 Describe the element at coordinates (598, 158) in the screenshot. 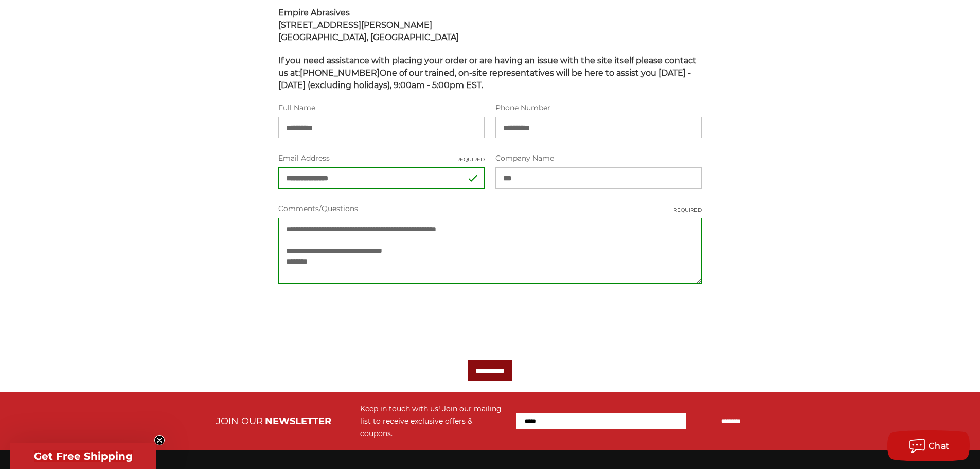

I see `label: Company Name` at that location.